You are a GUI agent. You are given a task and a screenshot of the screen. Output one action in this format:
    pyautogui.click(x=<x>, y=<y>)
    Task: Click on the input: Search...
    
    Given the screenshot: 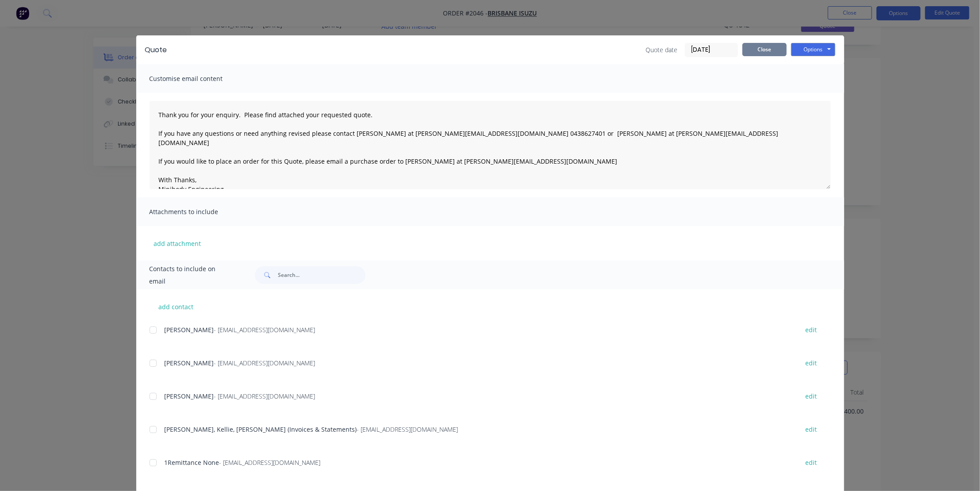 What is the action you would take?
    pyautogui.click(x=322, y=275)
    